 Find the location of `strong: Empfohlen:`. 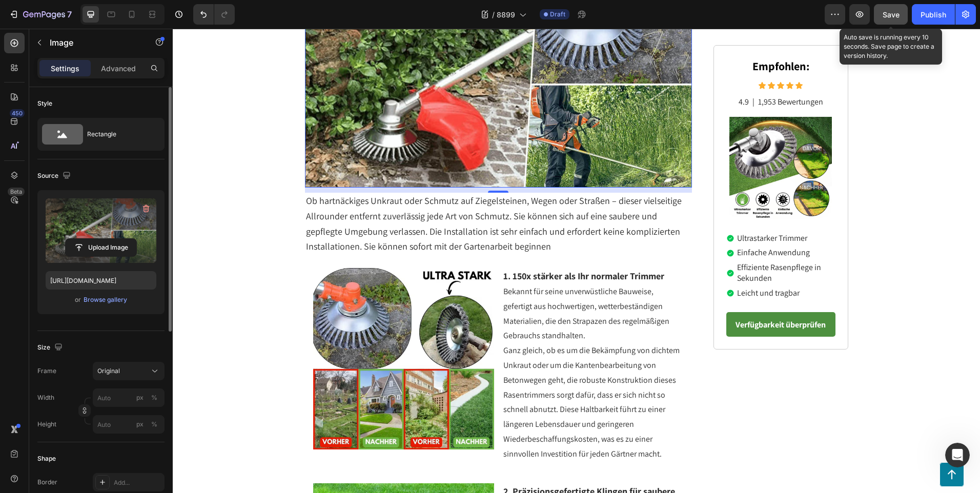

strong: Empfohlen: is located at coordinates (608, 38).